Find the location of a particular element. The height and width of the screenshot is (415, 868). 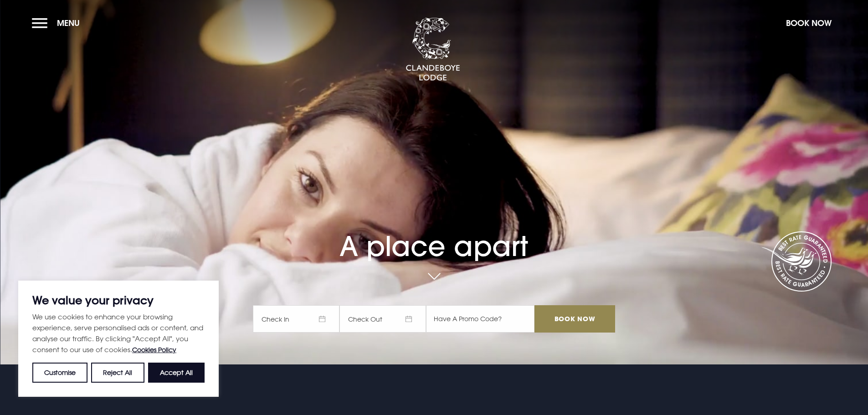

span: Check Out is located at coordinates (383, 318).